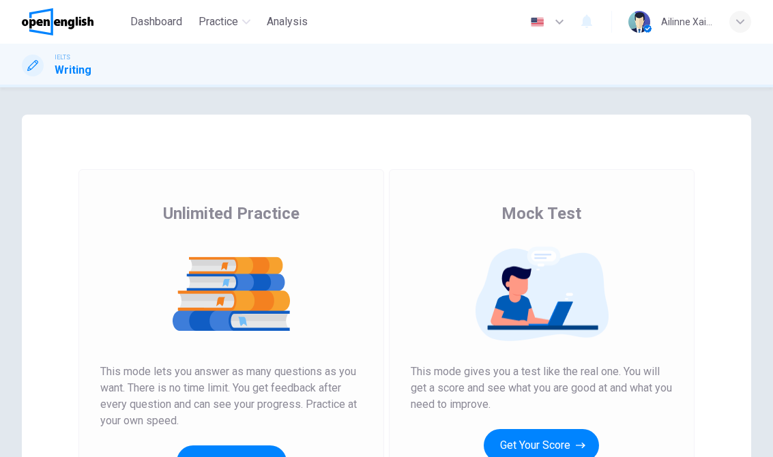 The image size is (773, 457). What do you see at coordinates (73, 70) in the screenshot?
I see `h1: Writing` at bounding box center [73, 70].